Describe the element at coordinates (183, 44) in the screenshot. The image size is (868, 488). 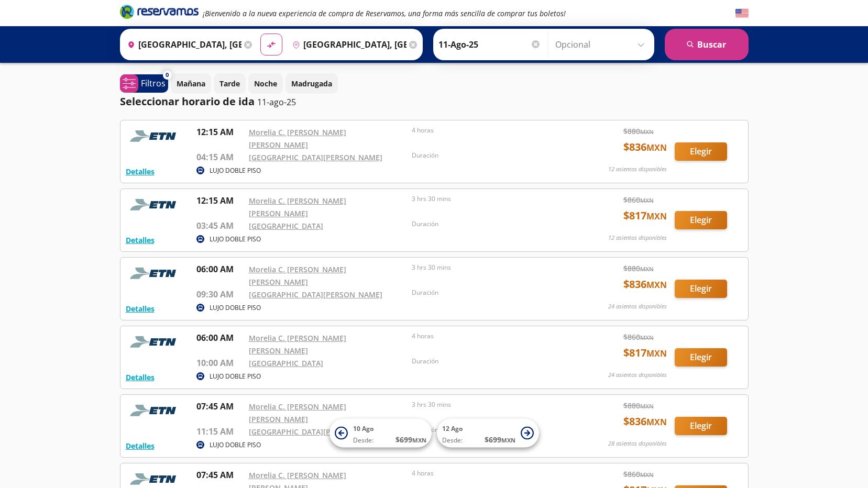
I see `input: Buscar Origen` at that location.